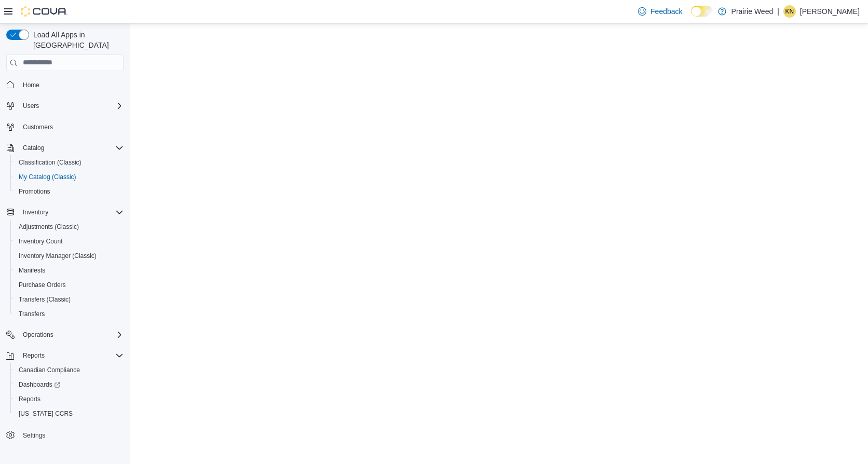  I want to click on a: Manifests, so click(32, 271).